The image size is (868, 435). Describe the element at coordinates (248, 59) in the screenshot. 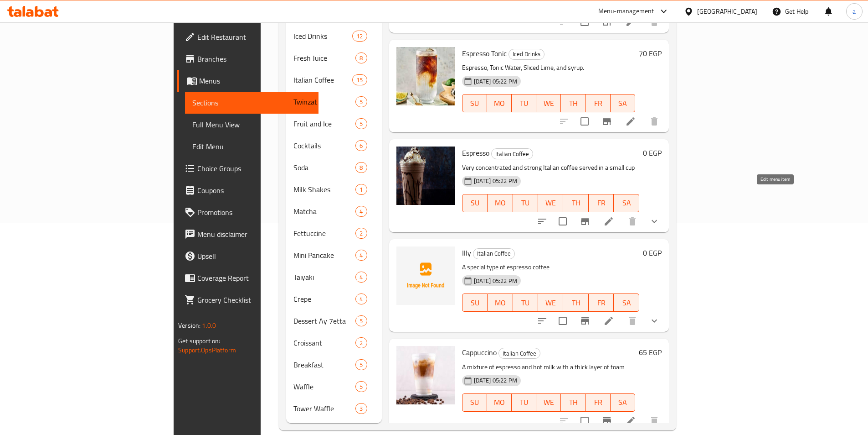

I see `a: Branches` at that location.